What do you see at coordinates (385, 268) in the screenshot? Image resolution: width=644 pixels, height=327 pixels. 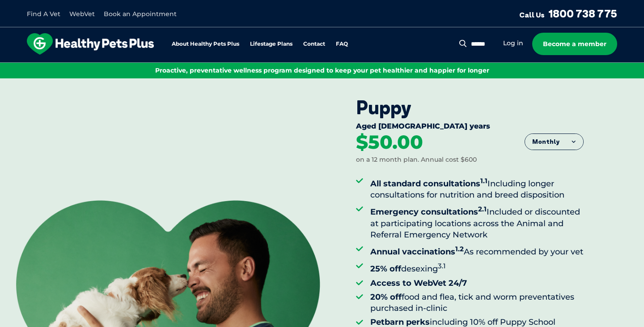 I see `strong: 25% off` at bounding box center [385, 268].